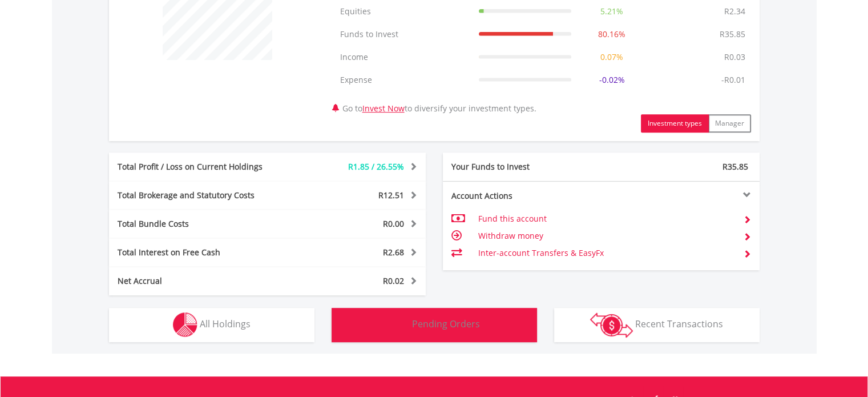 This screenshot has height=397, width=868. I want to click on button: Manager, so click(730, 123).